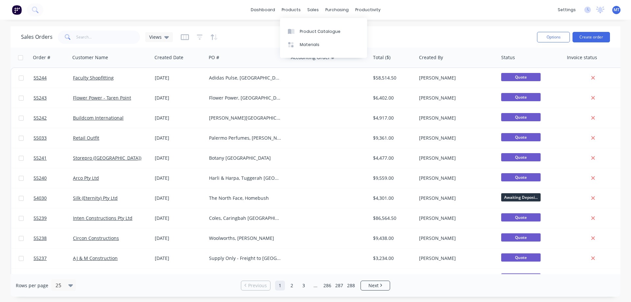 This screenshot has height=302, width=631. What do you see at coordinates (103, 218) in the screenshot?
I see `a: Inten Constructions Pty Ltd` at bounding box center [103, 218].